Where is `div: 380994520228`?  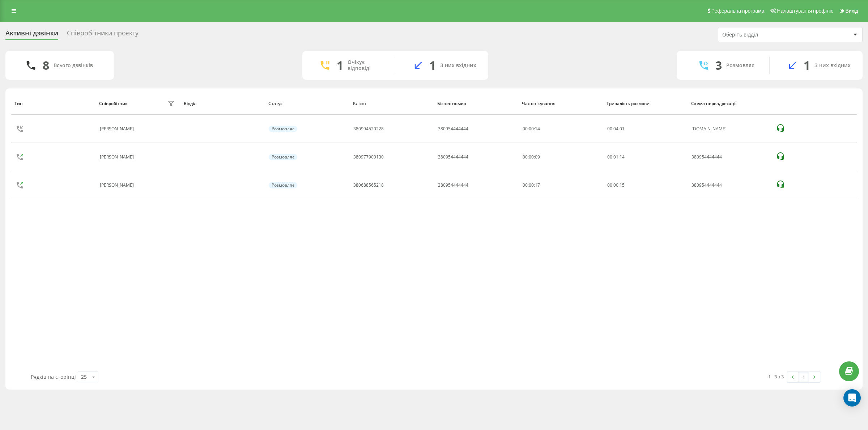
div: 380994520228 is located at coordinates (368, 129).